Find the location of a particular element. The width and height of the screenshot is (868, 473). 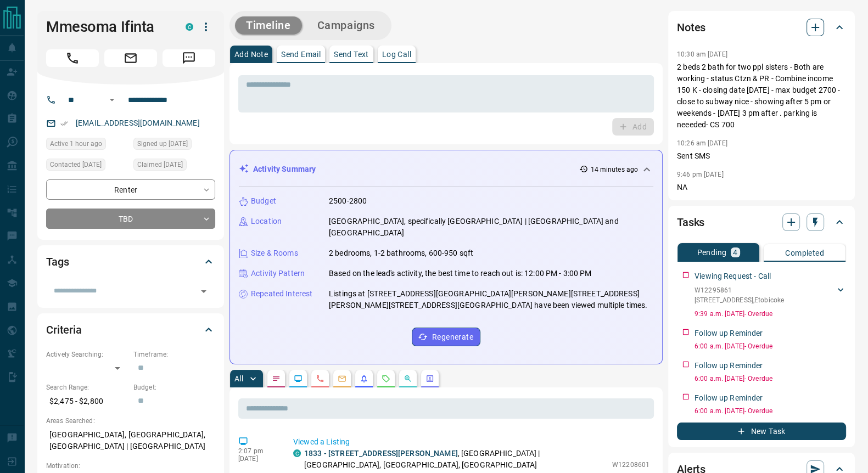

p: Budget is located at coordinates (263, 201).